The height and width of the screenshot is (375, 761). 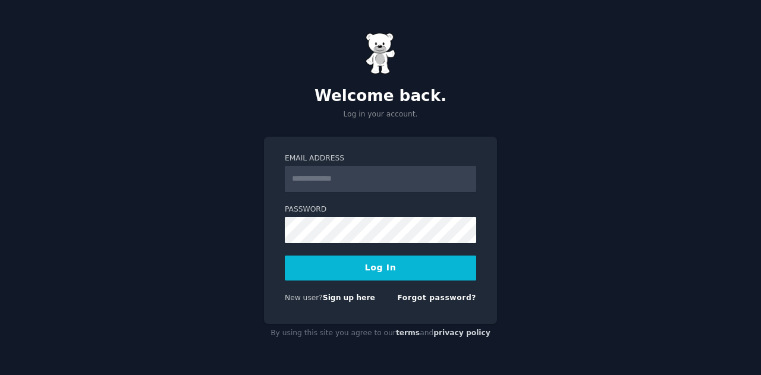 I want to click on p: Log in your account., so click(x=381, y=115).